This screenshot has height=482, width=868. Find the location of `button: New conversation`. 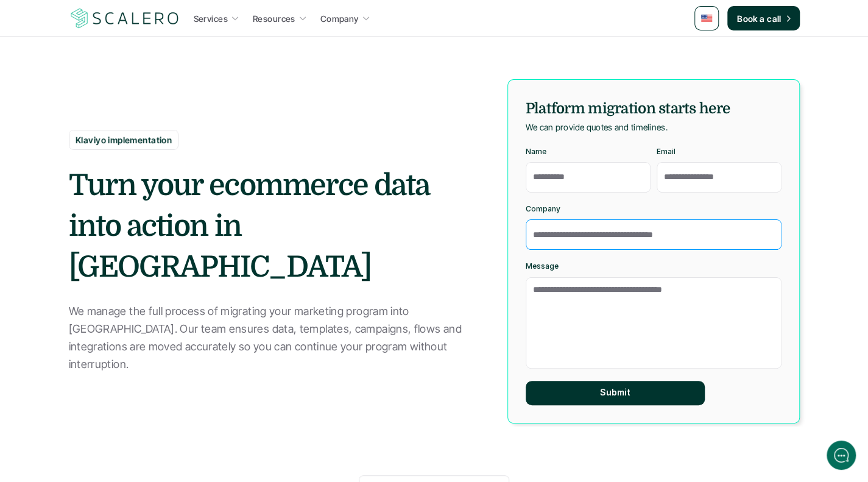

button: New conversation is located at coordinates (122, 91).